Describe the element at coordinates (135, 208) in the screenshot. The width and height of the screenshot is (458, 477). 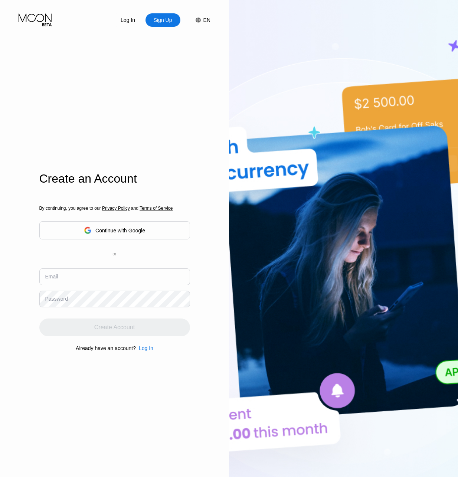
I see `span: and` at that location.